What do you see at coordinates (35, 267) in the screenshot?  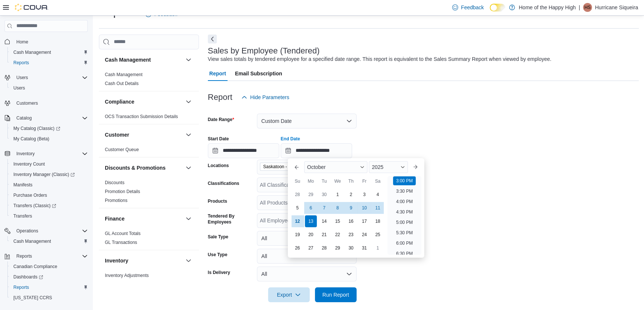 I see `a: Canadian Compliance` at bounding box center [35, 267].